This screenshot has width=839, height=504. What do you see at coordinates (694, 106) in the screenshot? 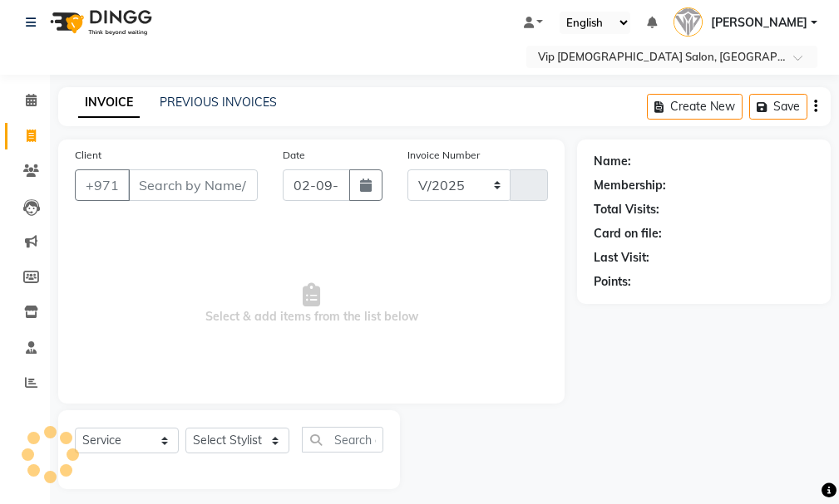
I see `button: Create New` at bounding box center [694, 106].